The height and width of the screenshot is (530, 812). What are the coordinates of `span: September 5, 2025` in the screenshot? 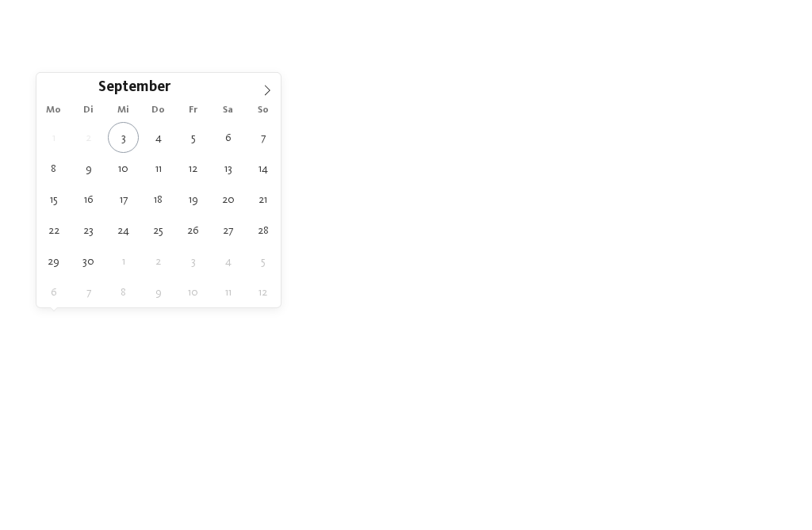 It's located at (192, 137).